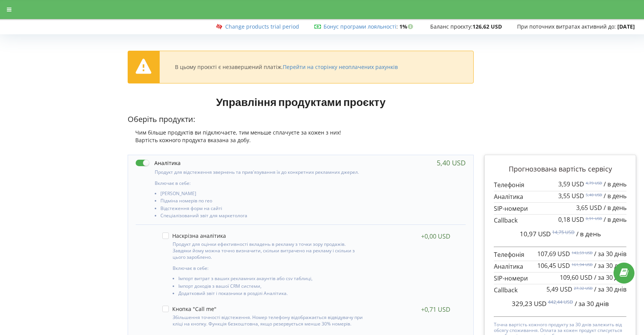 The width and height of the screenshot is (644, 335). I want to click on p: Збільшення точності відстеження. Номер телефону відображається відвідувачу при кліці на кнопку. Ф..., so click(268, 321).